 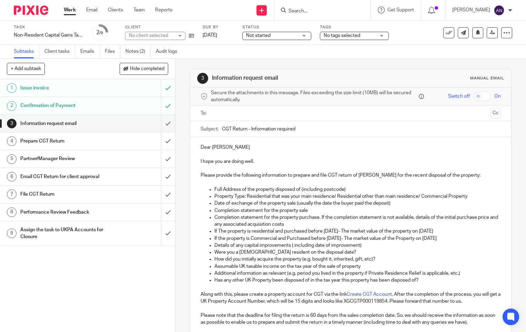 What do you see at coordinates (498, 96) in the screenshot?
I see `span: On` at bounding box center [498, 96].